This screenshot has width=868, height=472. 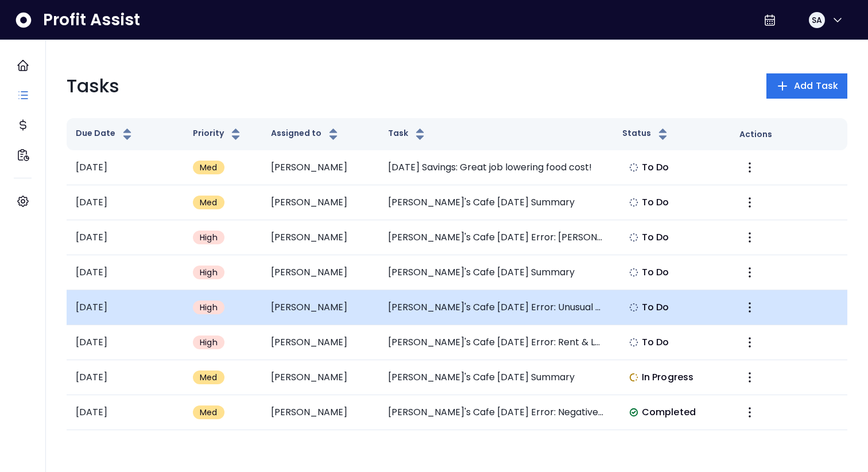 I want to click on span: Profit Assist, so click(x=91, y=20).